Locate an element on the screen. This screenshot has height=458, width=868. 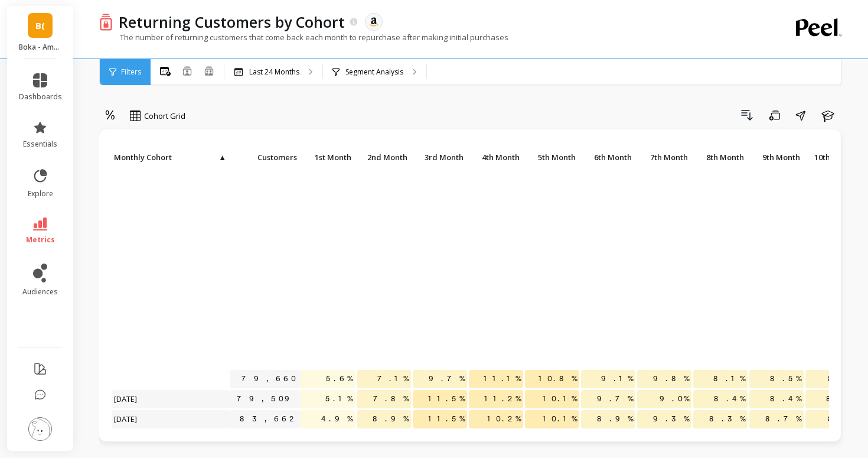
span: 10.2% is located at coordinates (504, 419).